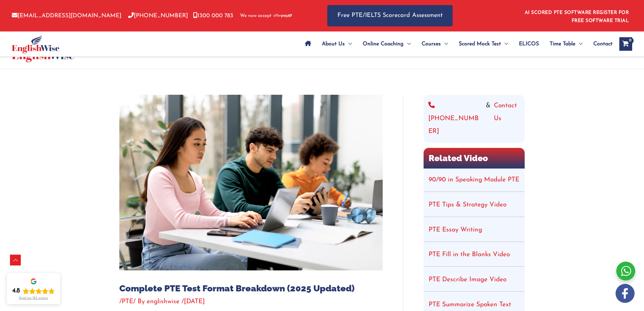 The height and width of the screenshot is (311, 644). What do you see at coordinates (16, 291) in the screenshot?
I see `div: 4.8` at bounding box center [16, 291].